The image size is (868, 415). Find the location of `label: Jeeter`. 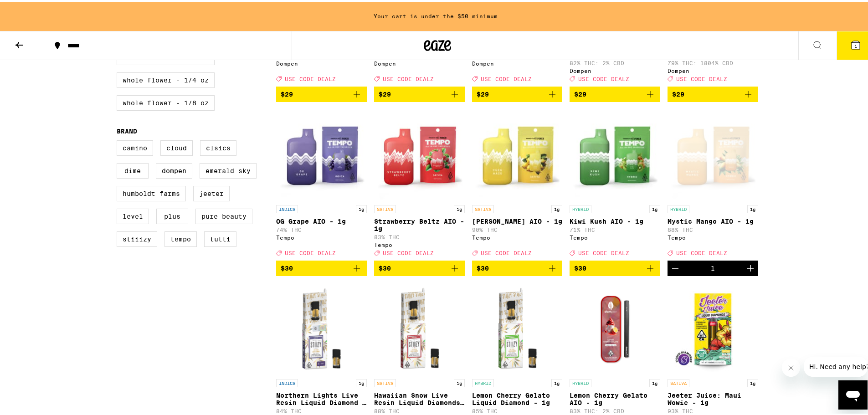

label: Jeeter is located at coordinates (211, 192).